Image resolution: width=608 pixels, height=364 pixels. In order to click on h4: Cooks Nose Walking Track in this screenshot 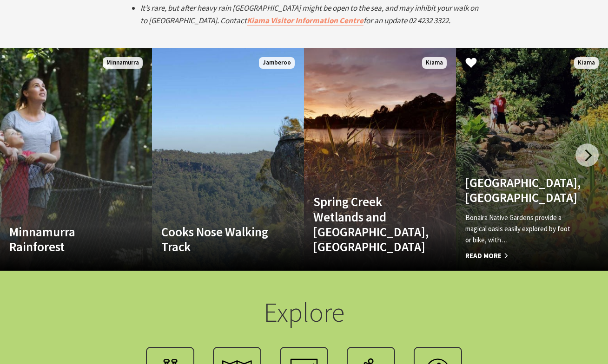, I will do `click(217, 239)`.